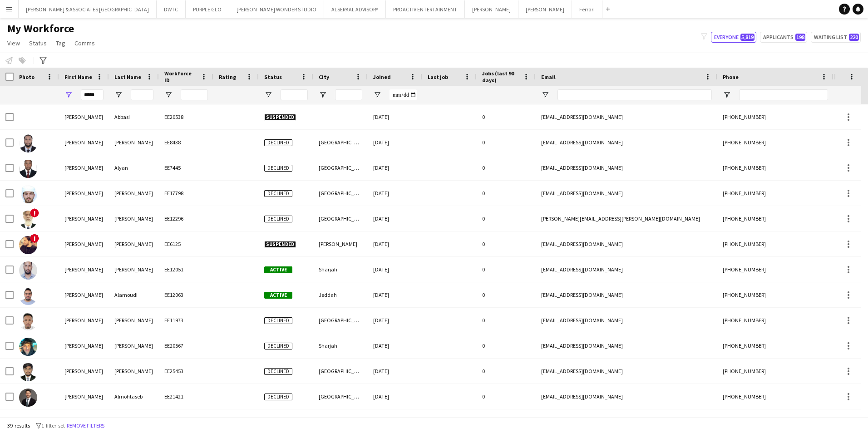 This screenshot has width=868, height=433. What do you see at coordinates (78, 76) in the screenshot?
I see `span: First Name` at bounding box center [78, 76].